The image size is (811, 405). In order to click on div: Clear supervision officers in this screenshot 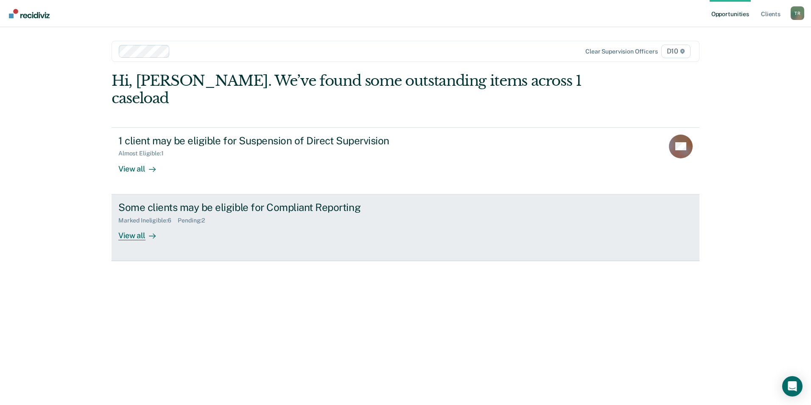, I will do `click(622, 51)`.